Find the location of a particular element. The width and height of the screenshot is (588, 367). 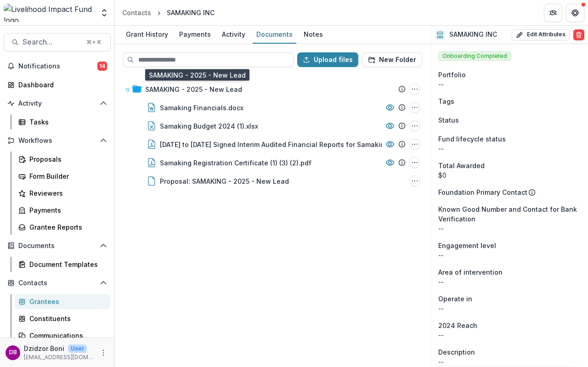

button: Open Contacts is located at coordinates (57, 283).